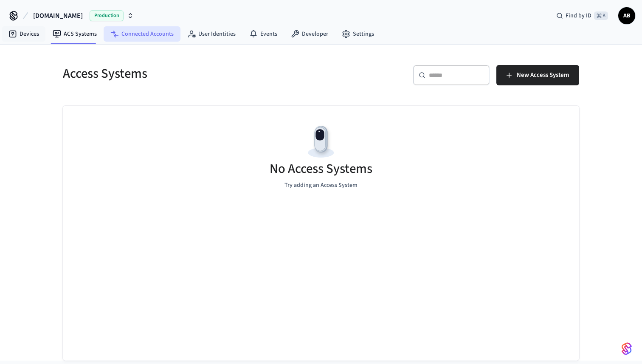  I want to click on span: New Access System, so click(543, 75).